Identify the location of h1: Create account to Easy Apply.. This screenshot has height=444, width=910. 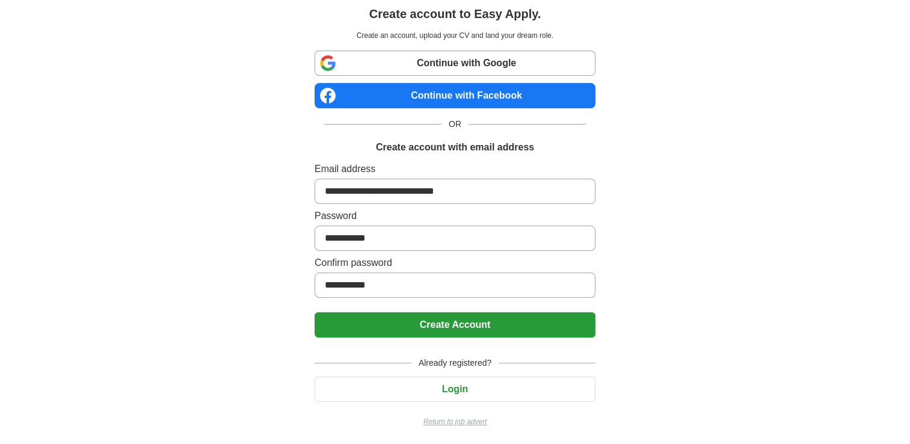
(455, 14).